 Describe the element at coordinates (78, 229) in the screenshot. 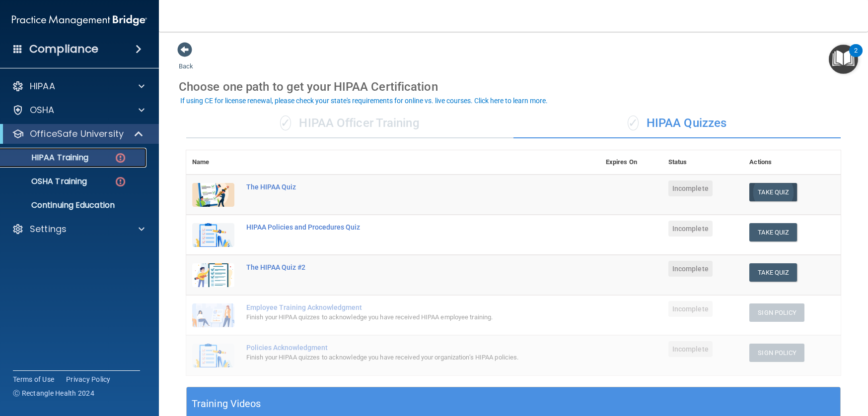

I see `a: Settings` at that location.